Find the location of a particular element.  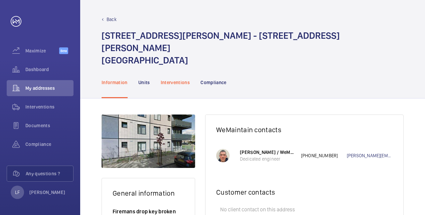

span: Any questions ? is located at coordinates (49, 174).